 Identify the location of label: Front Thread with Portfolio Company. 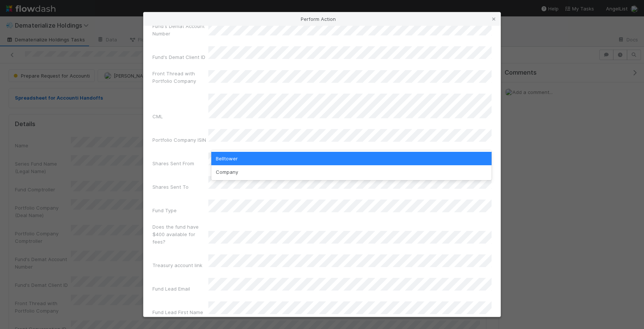
(180, 77).